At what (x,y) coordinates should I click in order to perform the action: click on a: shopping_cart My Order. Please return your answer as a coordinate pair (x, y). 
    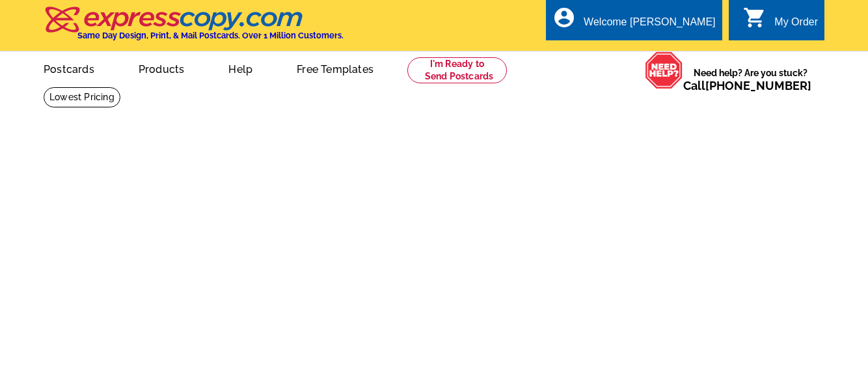
    Looking at the image, I should click on (780, 22).